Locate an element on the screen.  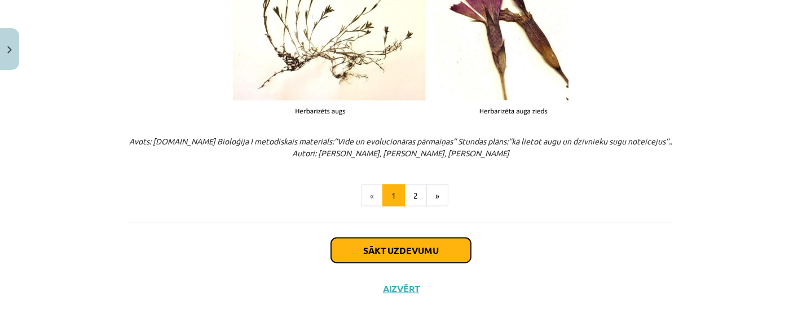
button: 1 is located at coordinates (394, 196).